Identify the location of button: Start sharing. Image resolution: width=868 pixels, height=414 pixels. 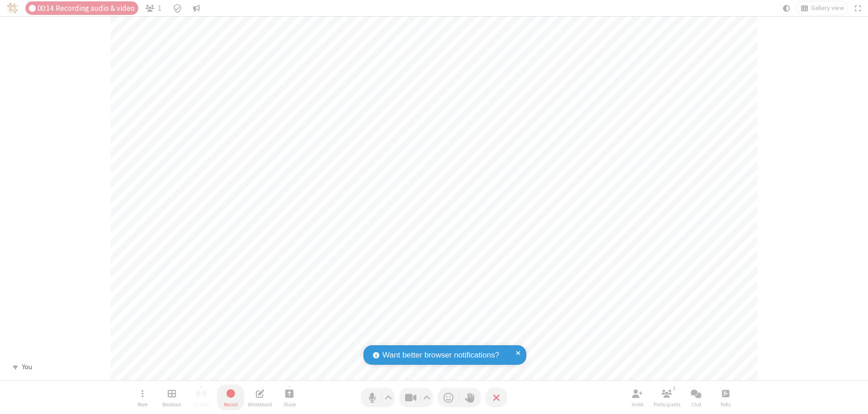
(289, 397).